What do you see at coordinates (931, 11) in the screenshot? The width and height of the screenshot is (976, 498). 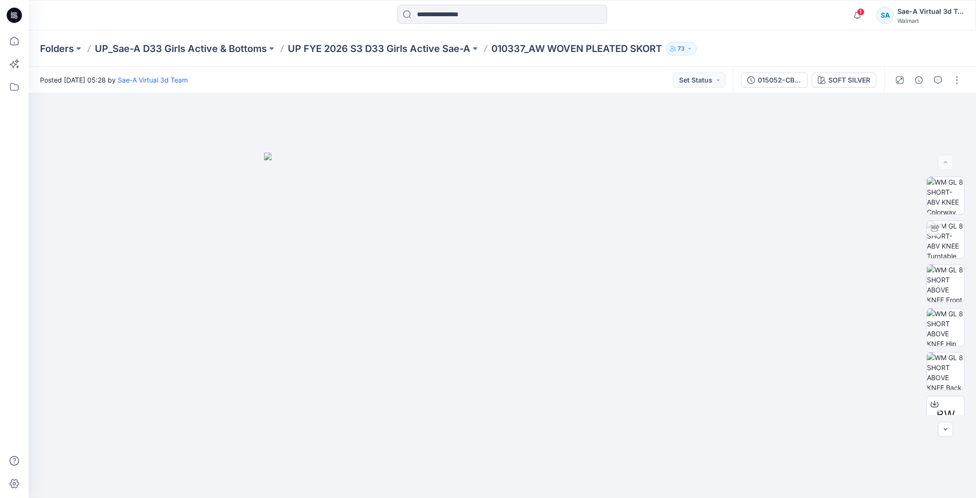 I see `div: Sae-A Virtual 3d Team` at bounding box center [931, 11].